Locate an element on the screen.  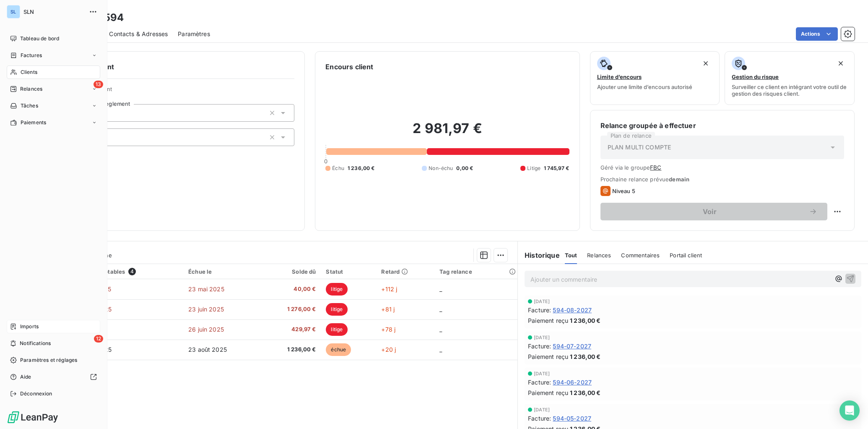
span: Paramètres is located at coordinates (194, 34).